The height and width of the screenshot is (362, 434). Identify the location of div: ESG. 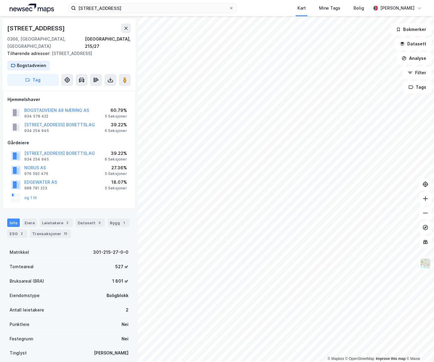
(17, 233).